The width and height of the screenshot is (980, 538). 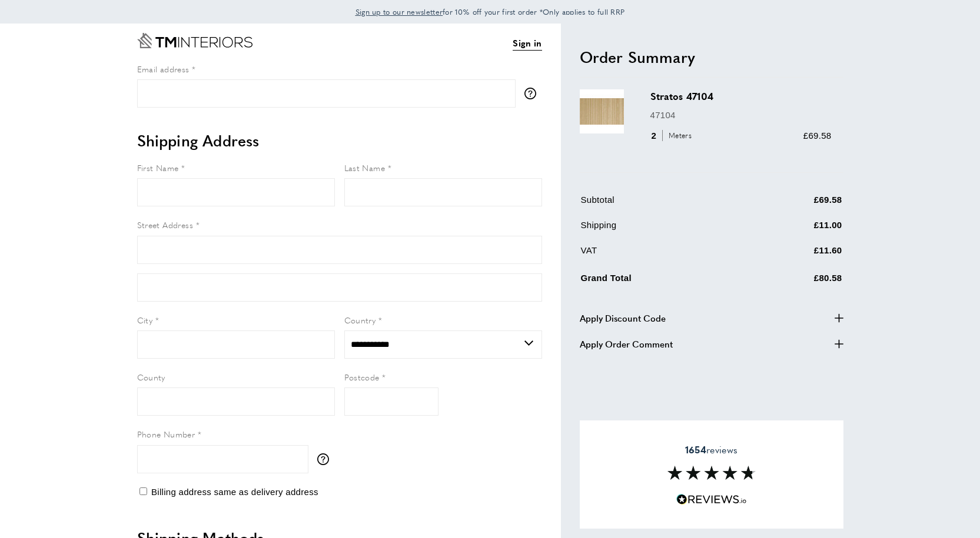 I want to click on span: for 10% off your first order *Only applies to full RRP, so click(x=490, y=12).